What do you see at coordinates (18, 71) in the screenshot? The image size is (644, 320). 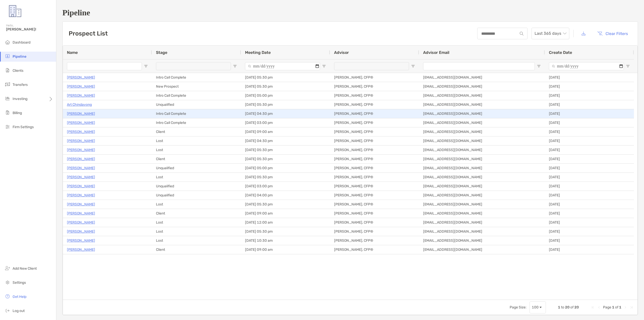 I see `span: Clients` at bounding box center [18, 71].